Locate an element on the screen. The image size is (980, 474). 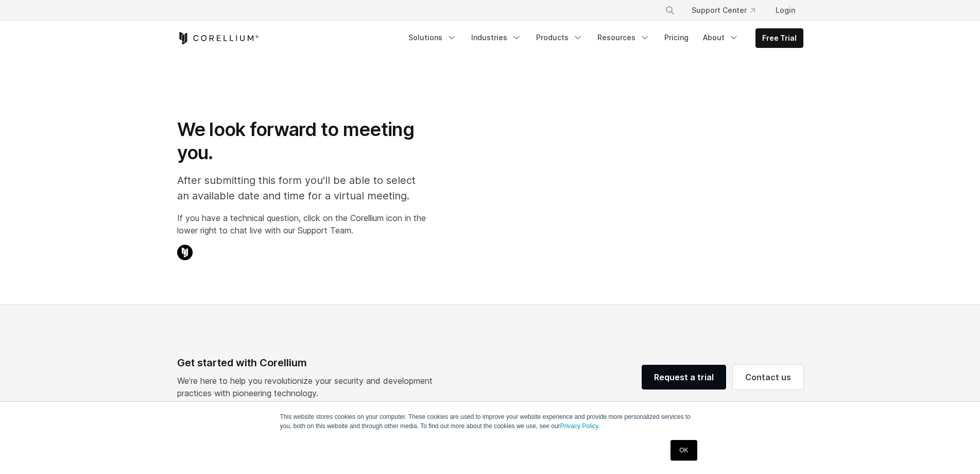
a: Free Trial is located at coordinates (779, 38).